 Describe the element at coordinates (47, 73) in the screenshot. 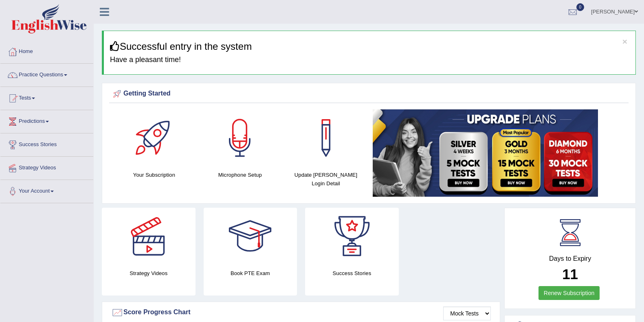

I see `a: Practice Questions` at that location.